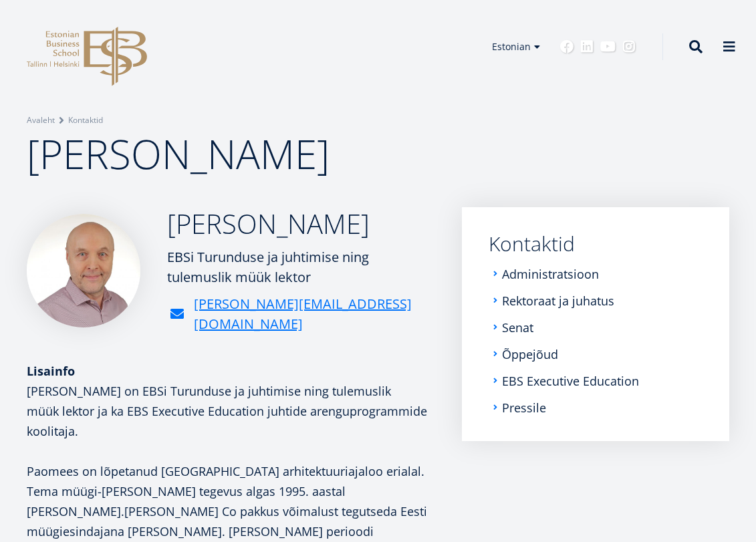  I want to click on a: Facebook, so click(567, 47).